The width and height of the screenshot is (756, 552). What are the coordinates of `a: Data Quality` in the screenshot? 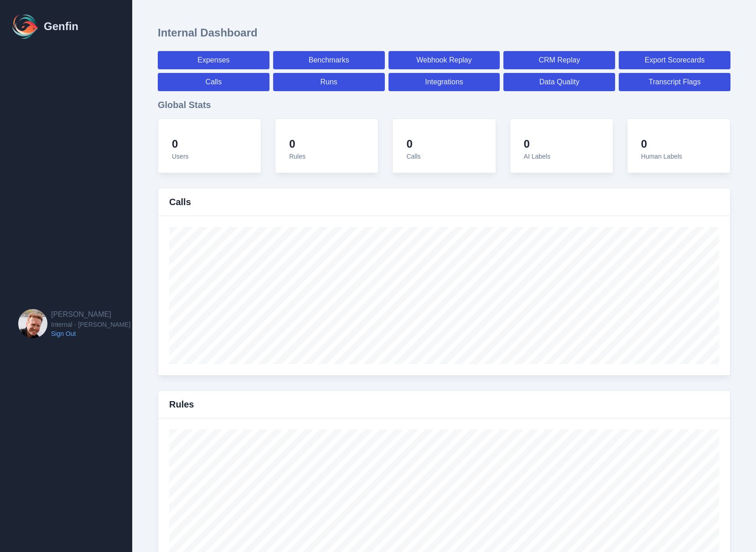 It's located at (559, 82).